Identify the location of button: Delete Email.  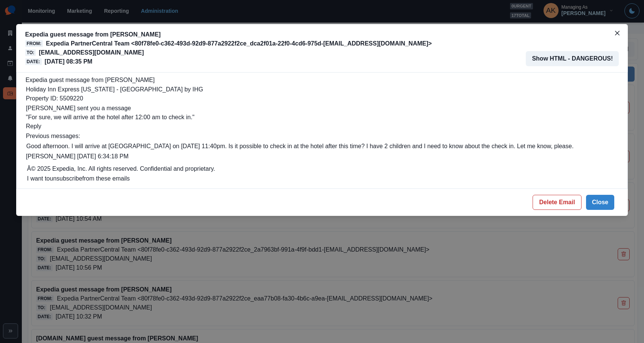
(557, 202).